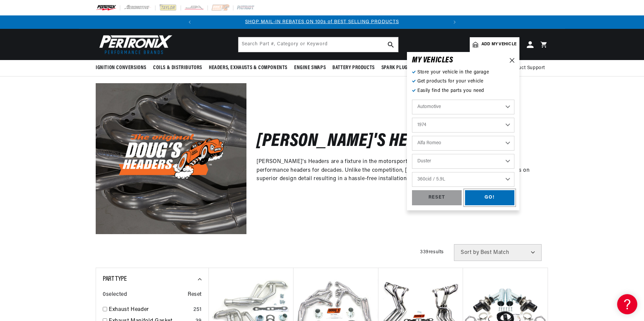 This screenshot has height=321, width=644. Describe the element at coordinates (463, 81) in the screenshot. I see `p: Get products for your vehicle` at that location.